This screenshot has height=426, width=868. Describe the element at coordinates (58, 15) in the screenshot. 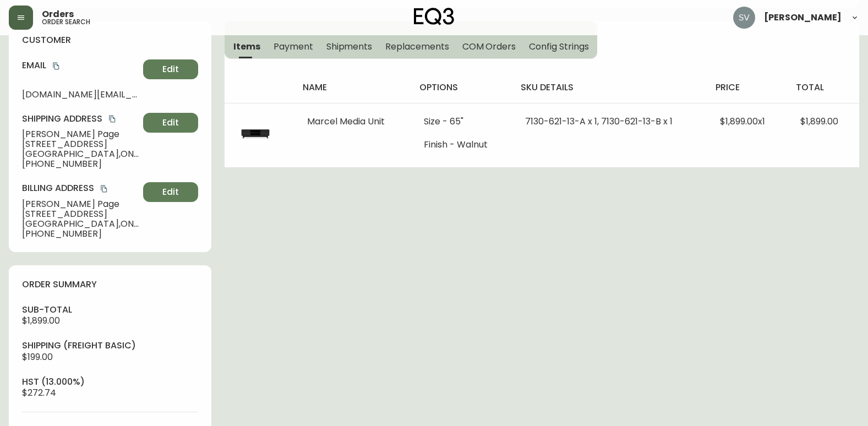

I see `span: Orders` at that location.